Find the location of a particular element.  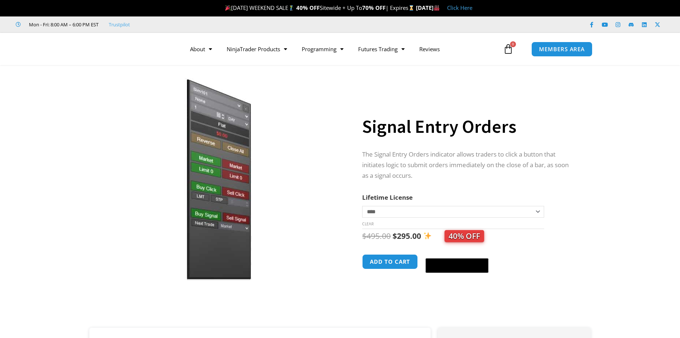

span: 0 is located at coordinates (513, 44).